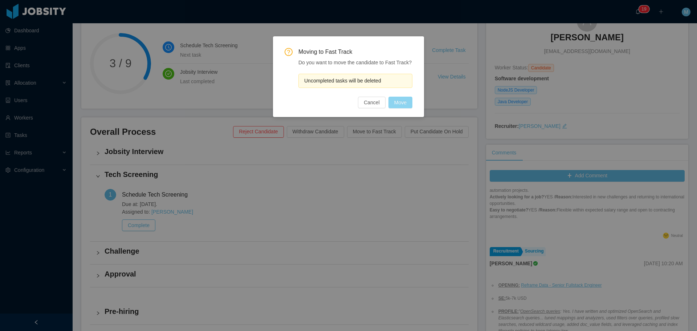  I want to click on span: Uncompleted tasks will be deleted, so click(343, 81).